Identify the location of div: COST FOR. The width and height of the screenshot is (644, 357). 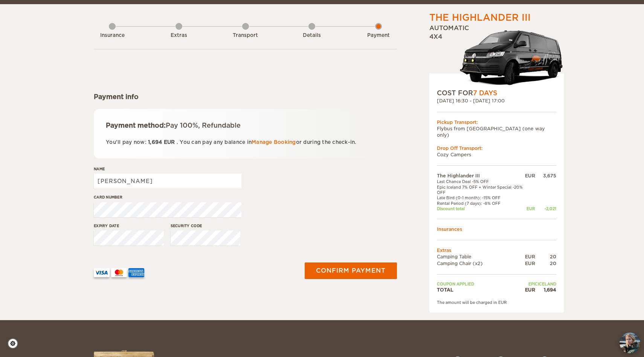
(497, 93).